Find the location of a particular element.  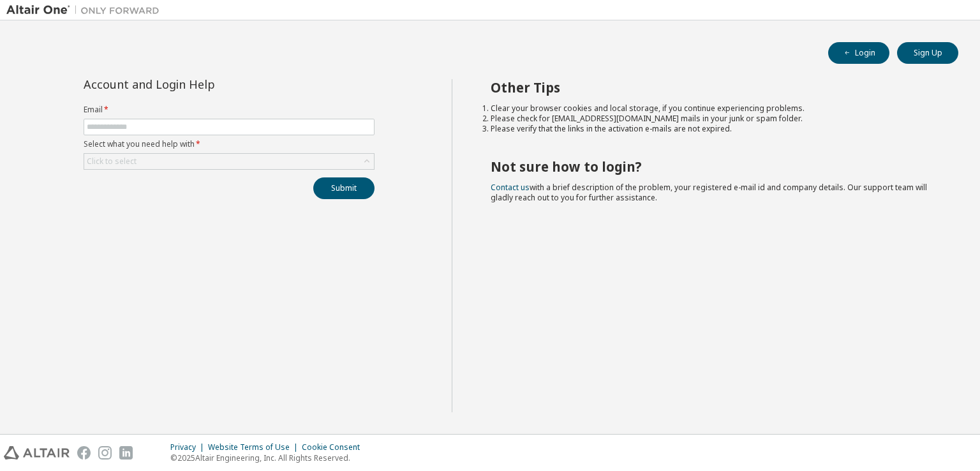

div: Website Terms of Use is located at coordinates (254, 447).